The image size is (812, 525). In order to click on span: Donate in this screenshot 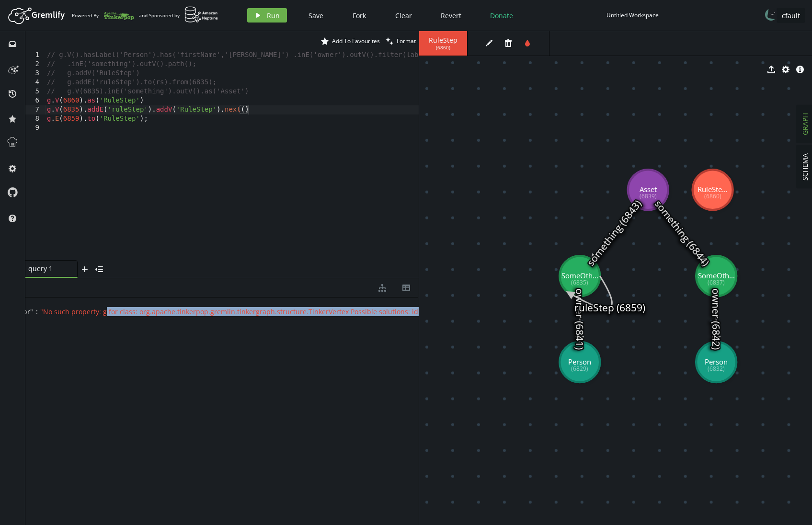, I will do `click(502, 15)`.